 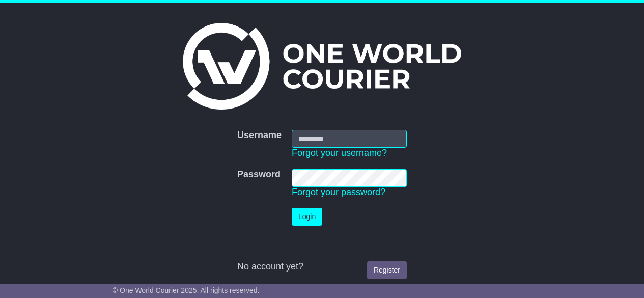 I want to click on a: Forgot your username?, so click(x=339, y=153).